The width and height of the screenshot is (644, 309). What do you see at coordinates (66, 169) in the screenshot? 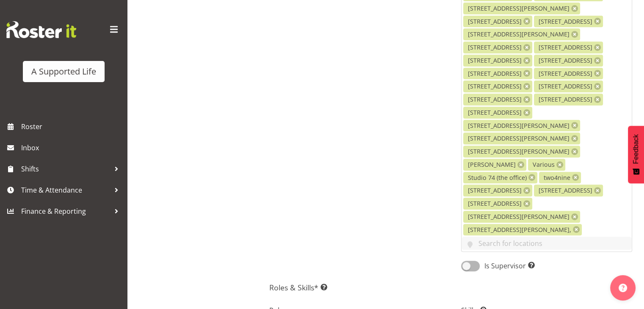
I see `span: Shifts` at bounding box center [66, 169].